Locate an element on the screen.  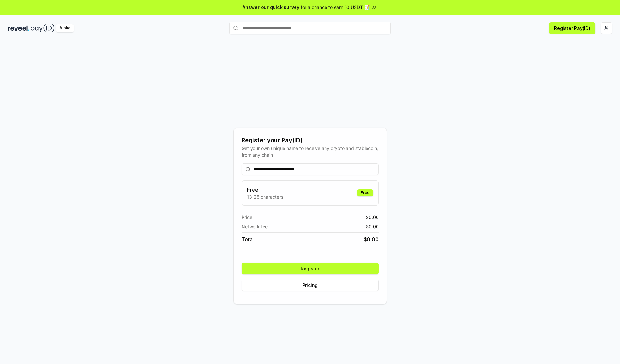
h3: Free is located at coordinates (265, 190).